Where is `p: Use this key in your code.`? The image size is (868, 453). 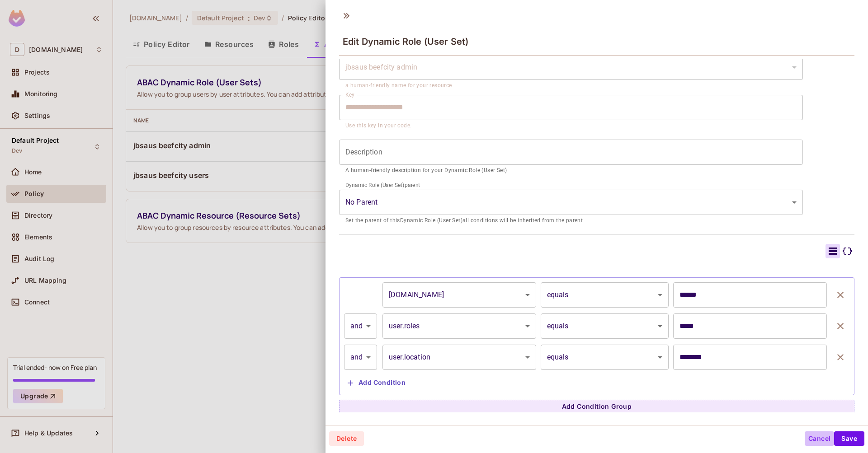
p: Use this key in your code. is located at coordinates (570, 126).